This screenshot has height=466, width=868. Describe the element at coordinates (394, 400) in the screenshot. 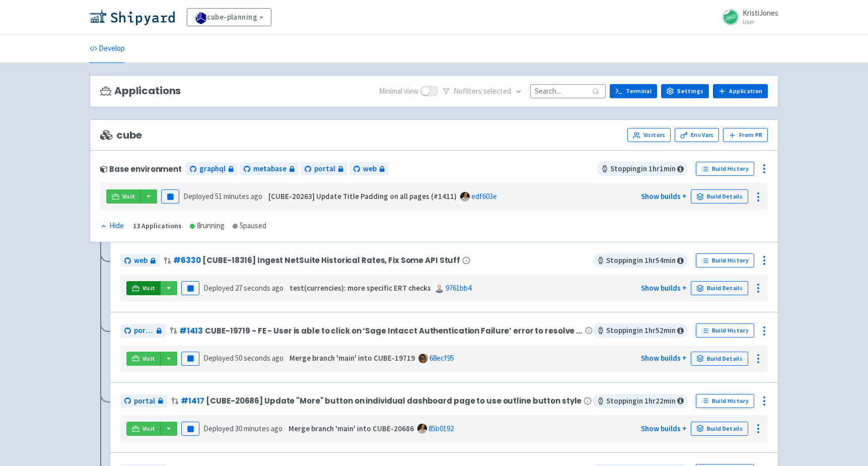

I see `span: [CUBE-20686] Update "More" button on individual dashboard page to use outline button style` at that location.